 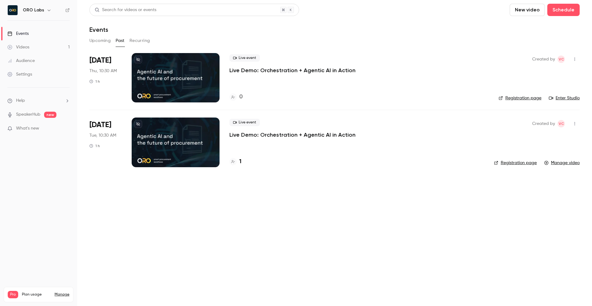 What do you see at coordinates (20, 74) in the screenshot?
I see `div: Settings` at bounding box center [20, 74].